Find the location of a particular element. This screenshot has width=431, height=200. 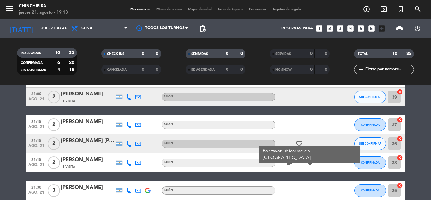

span: Tarjetas de regalo is located at coordinates (286, 9).